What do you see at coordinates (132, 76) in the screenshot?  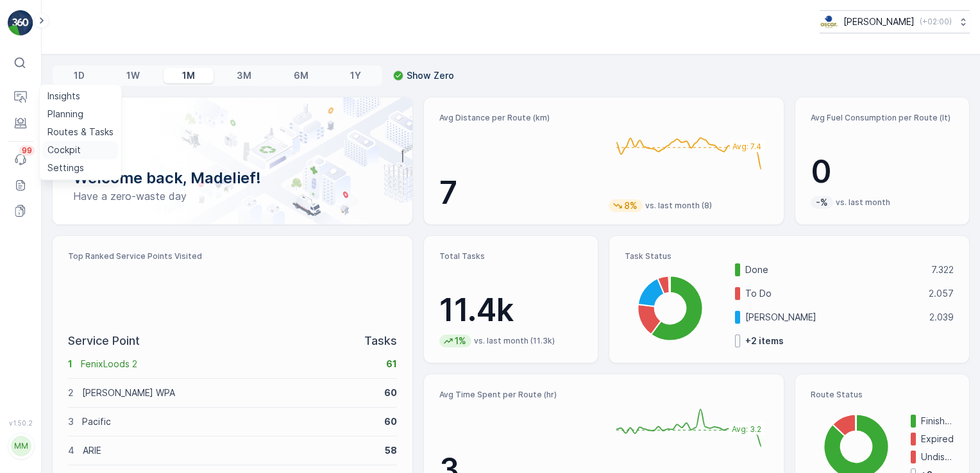 I see `p: 1W` at bounding box center [132, 76].